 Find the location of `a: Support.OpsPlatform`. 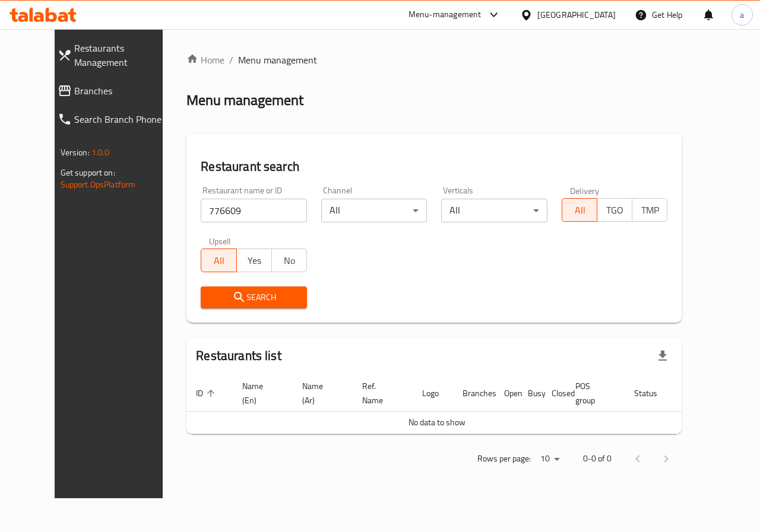

a: Support.OpsPlatform is located at coordinates (98, 185).